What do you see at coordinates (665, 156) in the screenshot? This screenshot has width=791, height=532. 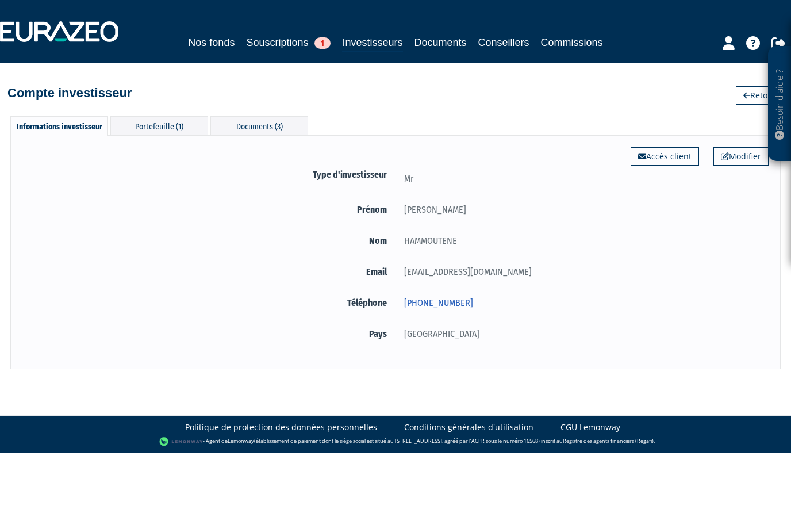 I see `a: Accès client` at bounding box center [665, 156].